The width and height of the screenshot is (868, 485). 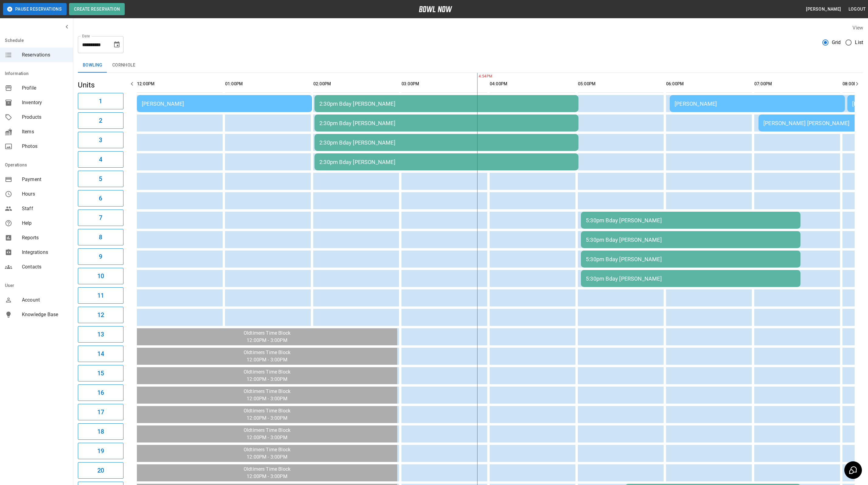 I want to click on button: 18, so click(x=101, y=432).